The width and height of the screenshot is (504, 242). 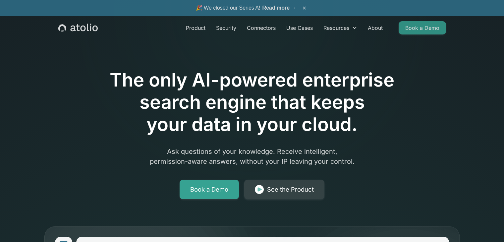 I want to click on a: Use Cases, so click(x=299, y=28).